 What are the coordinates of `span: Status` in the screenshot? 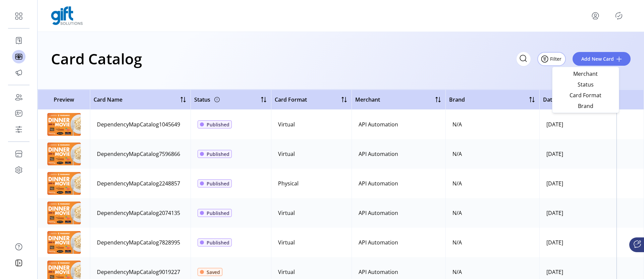 It's located at (586, 85).